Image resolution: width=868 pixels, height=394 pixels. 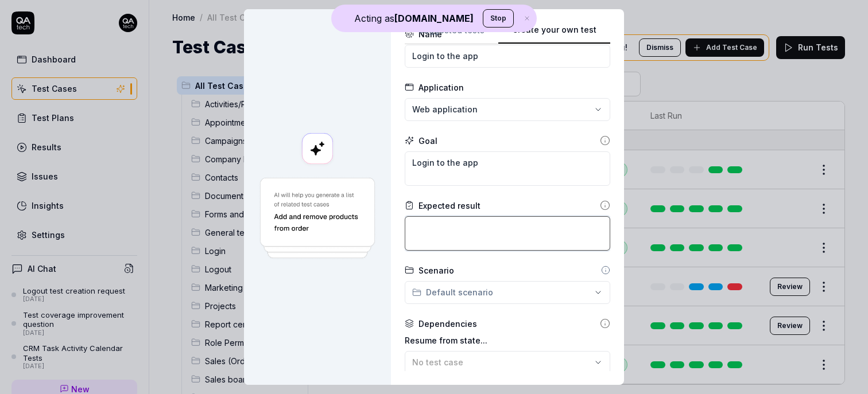 I want to click on div: Application, so click(x=441, y=87).